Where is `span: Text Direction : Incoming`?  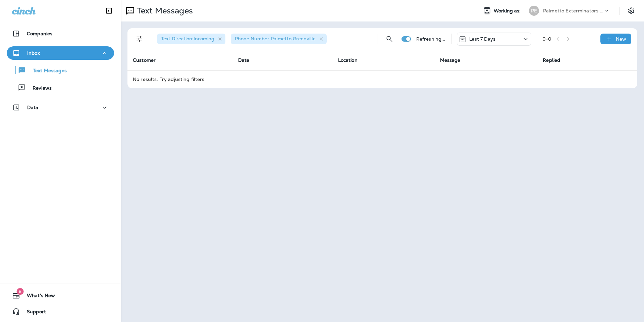
span: Text Direction : Incoming is located at coordinates (187, 39).